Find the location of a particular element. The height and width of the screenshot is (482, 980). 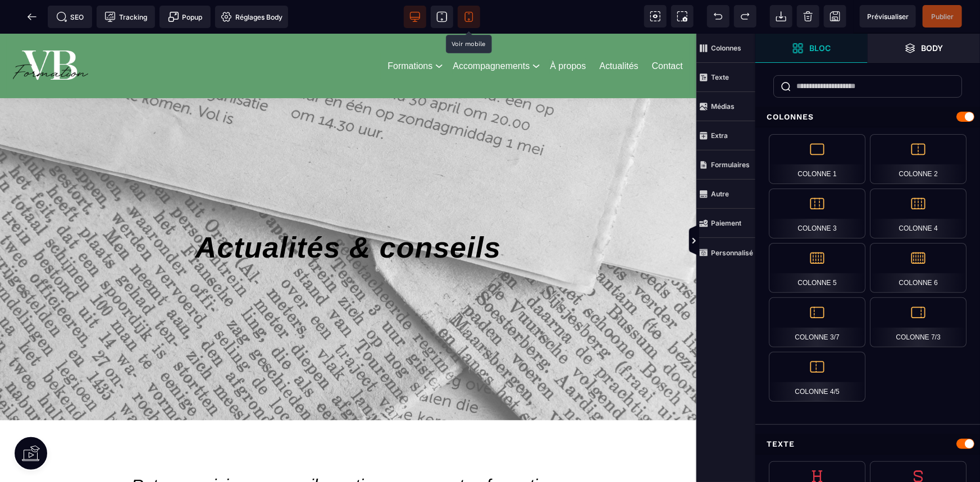

span: Popup is located at coordinates (185, 17).